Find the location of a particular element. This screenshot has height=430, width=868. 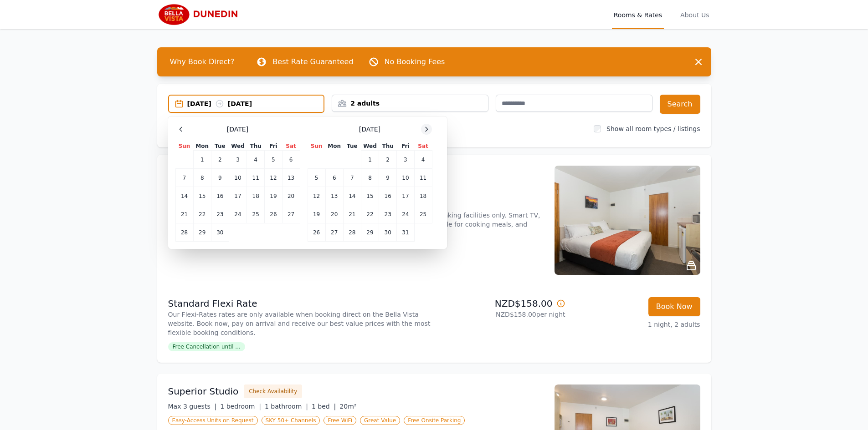

span: Why Book Direct? is located at coordinates (202, 62).